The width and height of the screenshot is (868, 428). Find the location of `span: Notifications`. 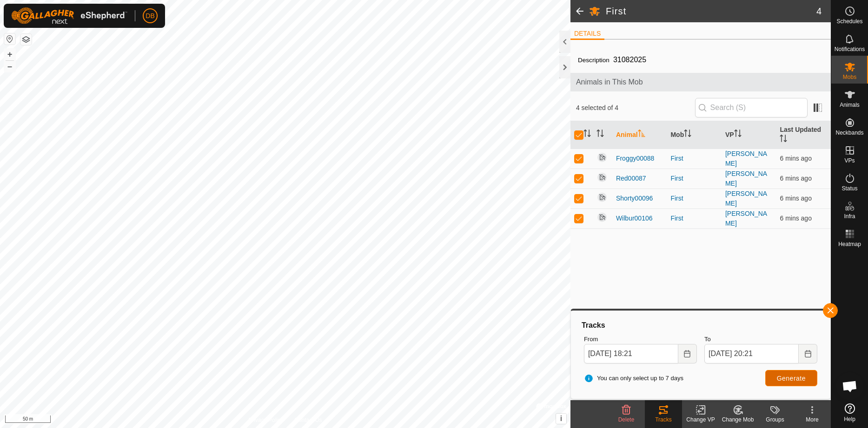

span: Notifications is located at coordinates (849, 49).